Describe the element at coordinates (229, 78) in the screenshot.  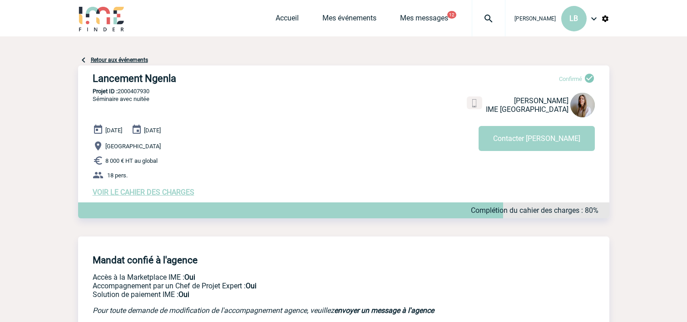
I see `h3: Lancement Ngenla` at that location.